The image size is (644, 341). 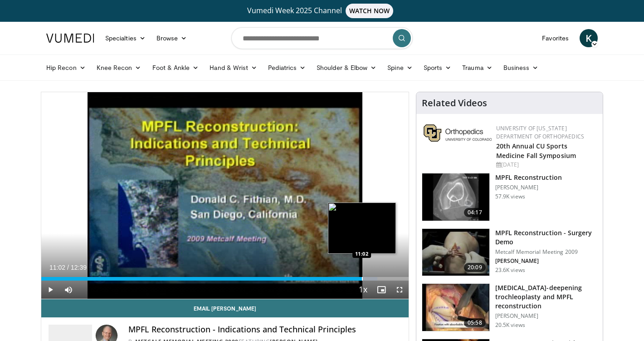 What do you see at coordinates (68, 290) in the screenshot?
I see `button: Mute` at bounding box center [68, 290].